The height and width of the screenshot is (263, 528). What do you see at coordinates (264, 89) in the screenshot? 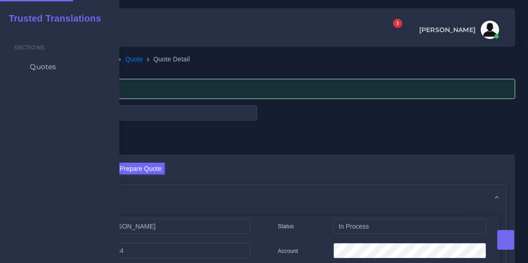
I see `div: Quote Accepted` at bounding box center [264, 89].